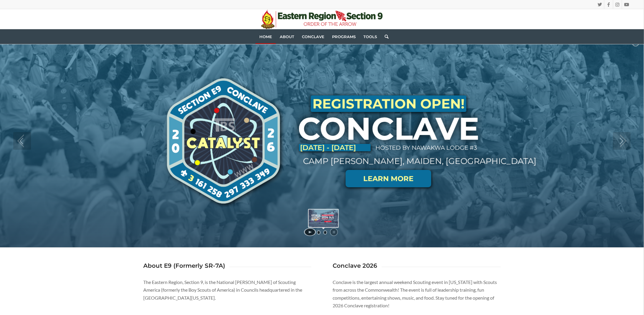  What do you see at coordinates (323, 218) in the screenshot?
I see `img: ls-project-1-slide-3.jpg` at bounding box center [323, 218].